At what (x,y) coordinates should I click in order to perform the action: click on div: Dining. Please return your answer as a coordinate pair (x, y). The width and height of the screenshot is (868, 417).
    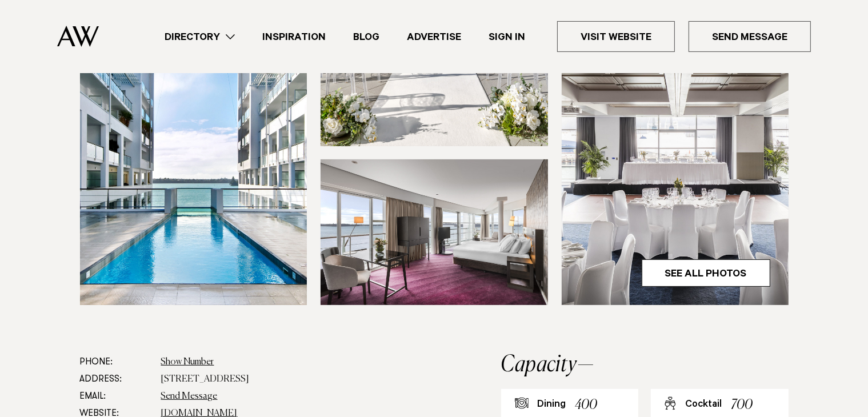
    Looking at the image, I should click on (552, 405).